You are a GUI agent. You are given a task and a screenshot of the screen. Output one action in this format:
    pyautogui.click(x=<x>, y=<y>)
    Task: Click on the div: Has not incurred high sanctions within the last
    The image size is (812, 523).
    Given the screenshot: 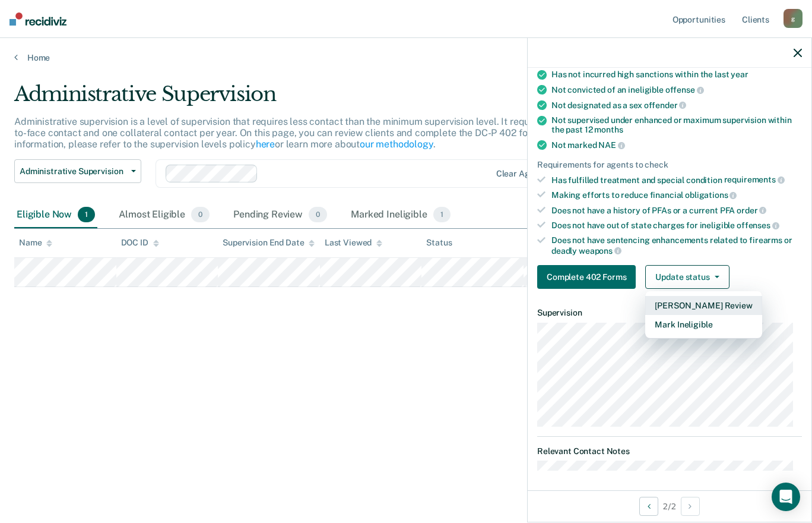 What is the action you would take?
    pyautogui.click(x=677, y=74)
    